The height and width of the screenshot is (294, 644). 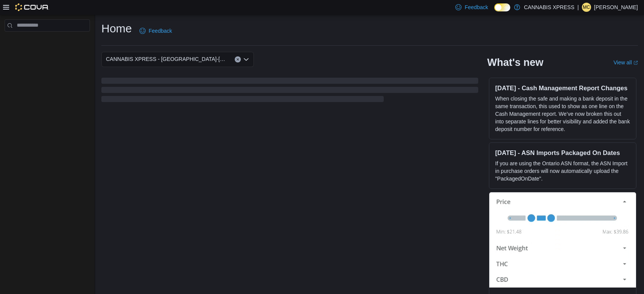 What do you see at coordinates (246, 59) in the screenshot?
I see `button: Open list of options` at bounding box center [246, 59].